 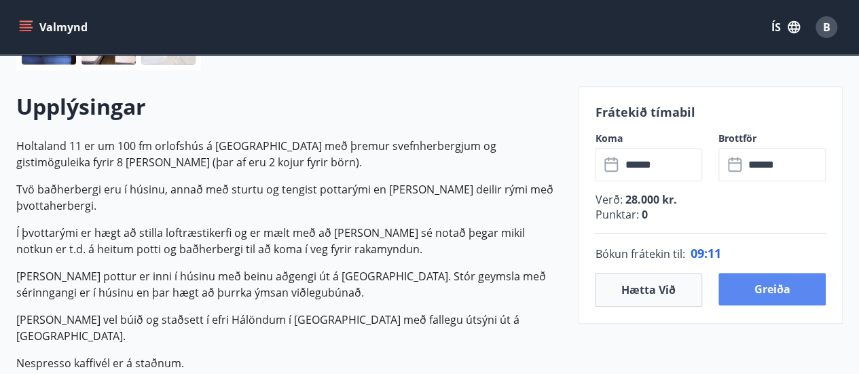 I want to click on p: Verð :, so click(x=711, y=200).